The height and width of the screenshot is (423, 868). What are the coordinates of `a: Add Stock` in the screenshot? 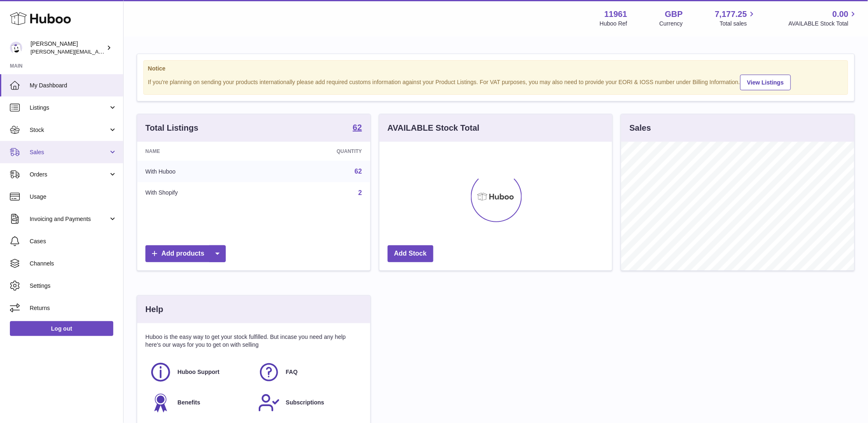 It's located at (410, 253).